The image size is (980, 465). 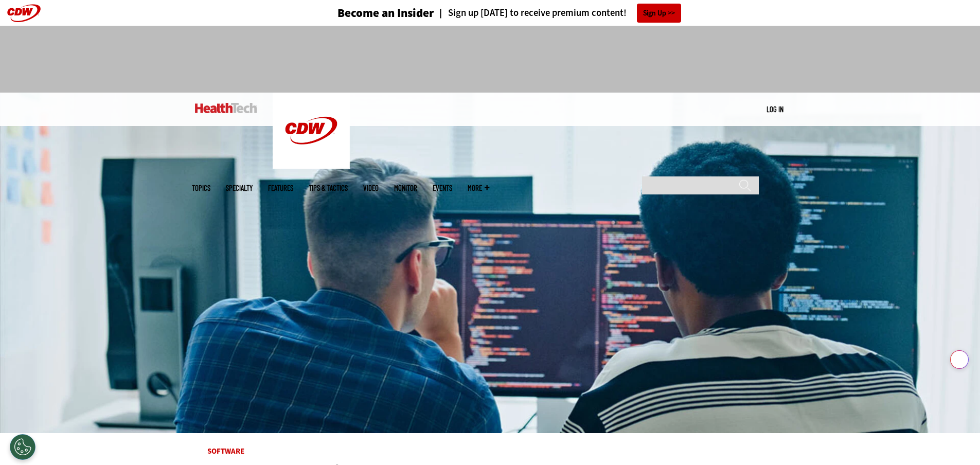 What do you see at coordinates (239, 188) in the screenshot?
I see `span: Specialty` at bounding box center [239, 188].